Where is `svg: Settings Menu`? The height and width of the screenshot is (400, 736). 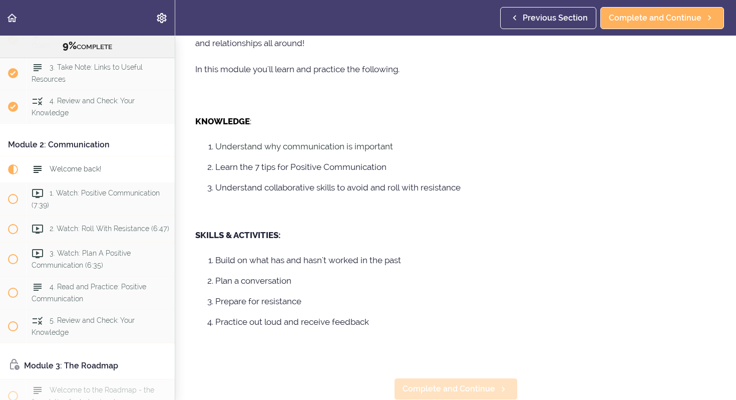 svg: Settings Menu is located at coordinates (162, 18).